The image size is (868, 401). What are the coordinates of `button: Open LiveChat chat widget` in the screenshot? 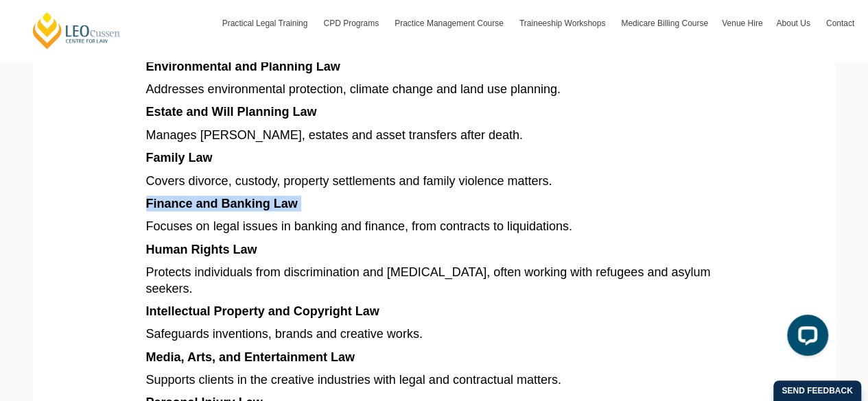 It's located at (31, 26).